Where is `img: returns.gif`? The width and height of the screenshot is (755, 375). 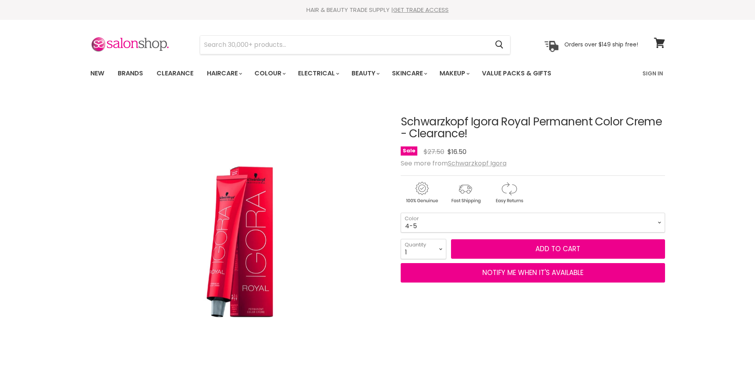 img: returns.gif is located at coordinates (509, 192).